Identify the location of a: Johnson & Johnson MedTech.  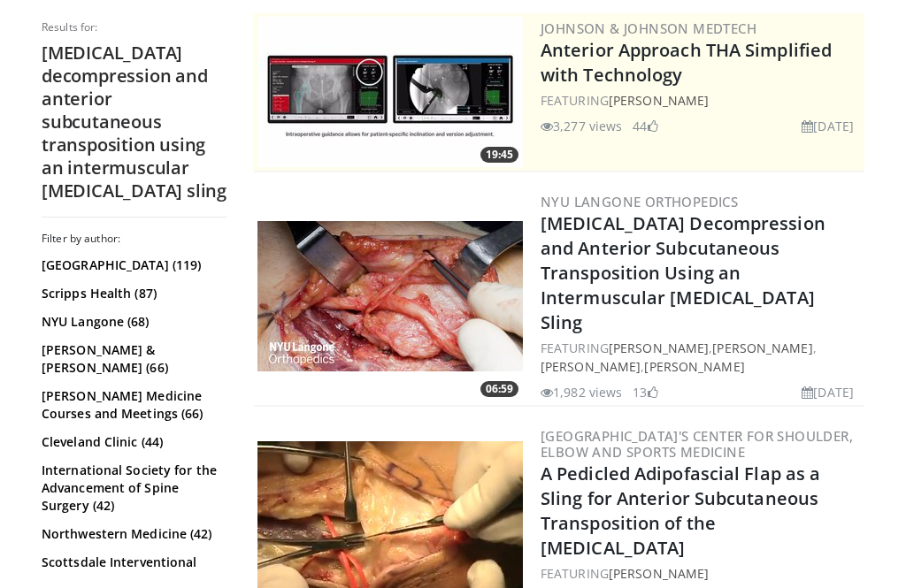
(648, 28).